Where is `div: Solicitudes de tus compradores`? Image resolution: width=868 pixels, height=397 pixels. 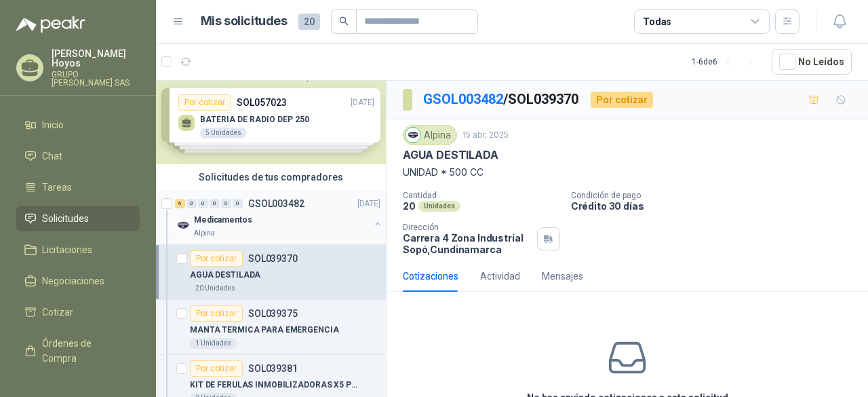 div: Solicitudes de tus compradores is located at coordinates (271, 177).